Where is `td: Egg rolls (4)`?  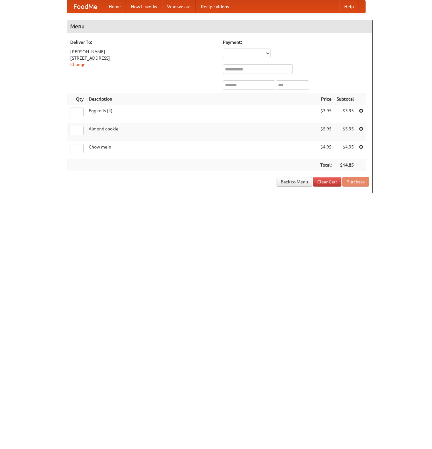 td: Egg rolls (4) is located at coordinates (202, 114).